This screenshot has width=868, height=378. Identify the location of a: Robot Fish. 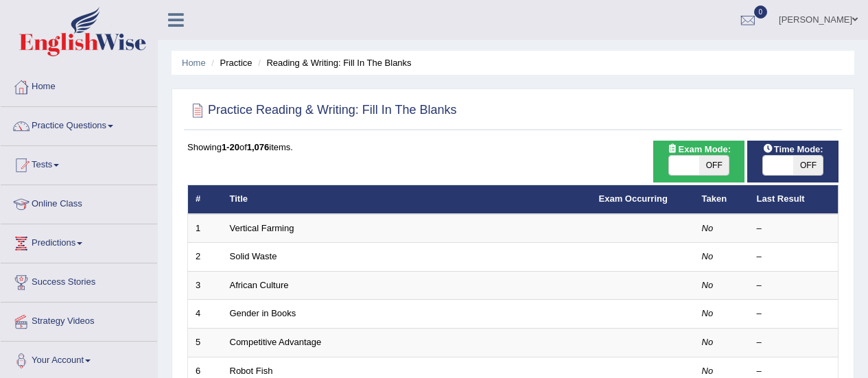
(251, 370).